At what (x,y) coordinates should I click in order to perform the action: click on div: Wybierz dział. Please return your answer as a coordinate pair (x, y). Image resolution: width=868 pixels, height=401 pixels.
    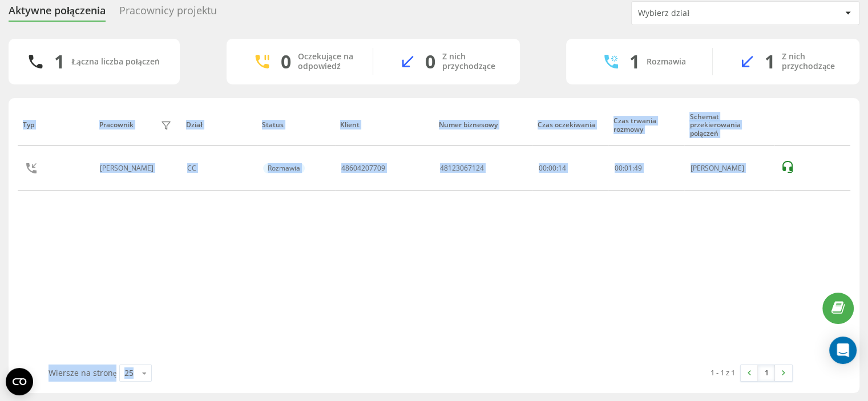
    Looking at the image, I should click on (706, 13).